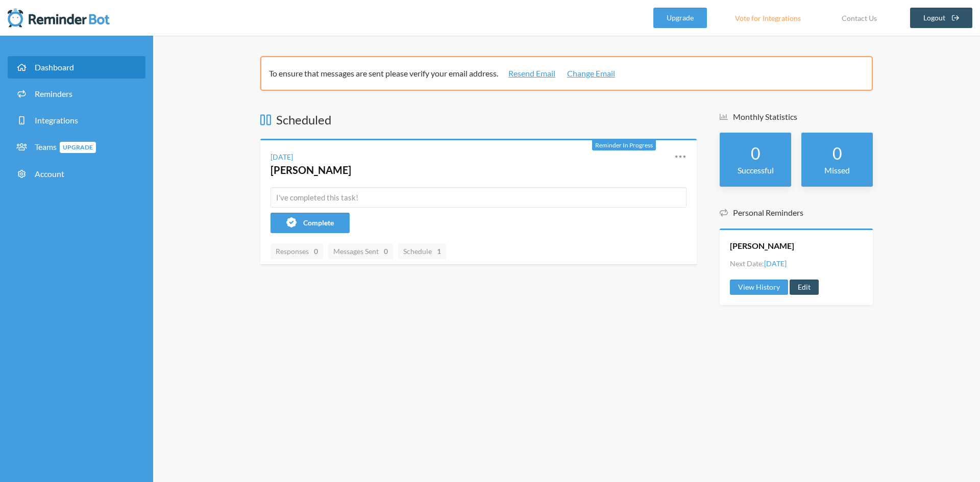 Image resolution: width=980 pixels, height=482 pixels. I want to click on h3: Scheduled, so click(478, 120).